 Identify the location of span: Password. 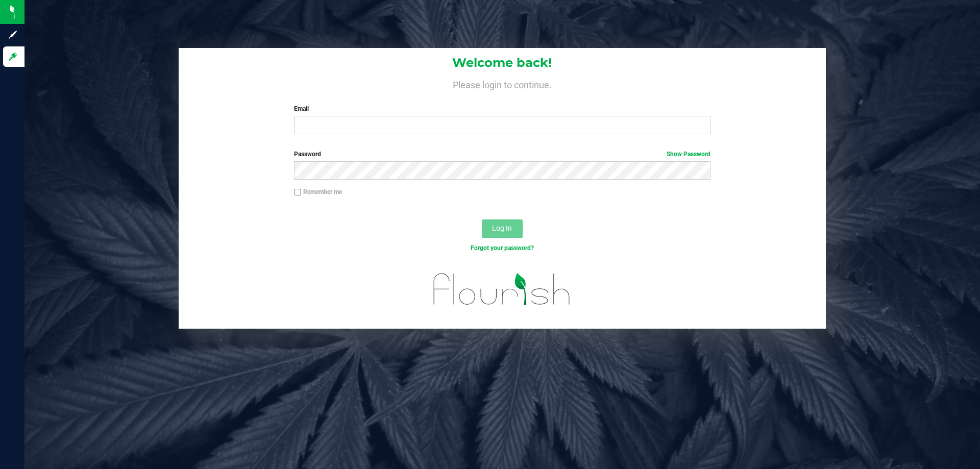
(307, 155).